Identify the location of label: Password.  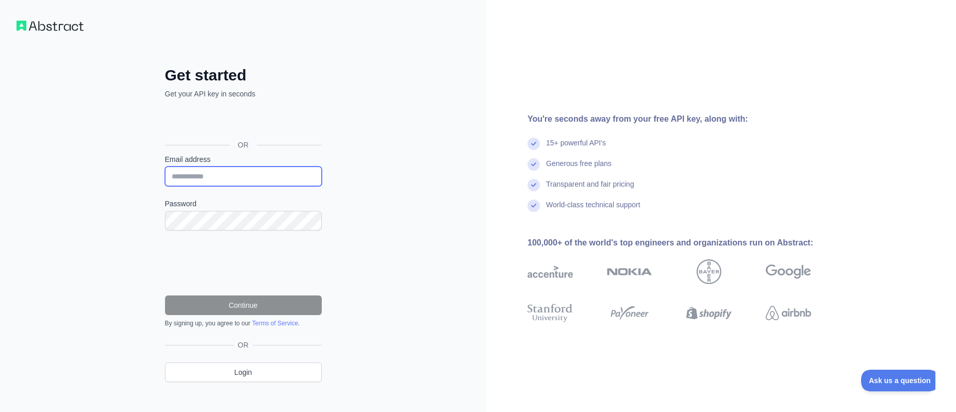
(243, 204).